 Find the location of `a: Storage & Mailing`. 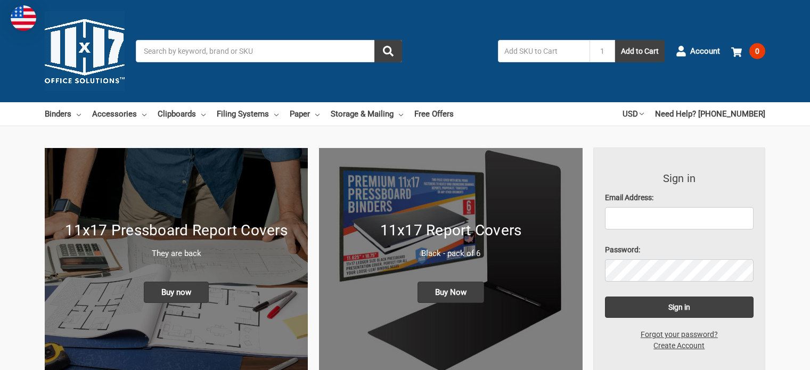

a: Storage & Mailing is located at coordinates (367, 114).